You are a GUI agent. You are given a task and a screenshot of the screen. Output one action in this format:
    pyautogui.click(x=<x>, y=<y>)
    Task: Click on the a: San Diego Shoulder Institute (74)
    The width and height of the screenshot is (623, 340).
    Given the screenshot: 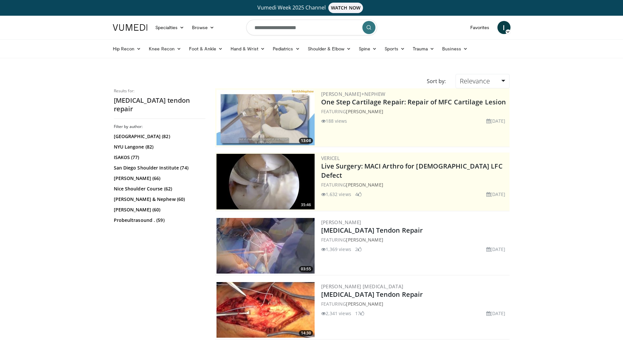 What is the action you would take?
    pyautogui.click(x=159, y=168)
    